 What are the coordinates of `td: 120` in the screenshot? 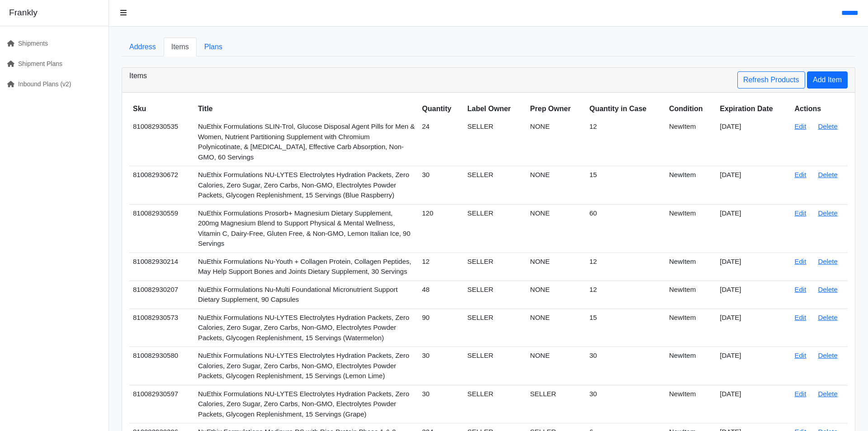 It's located at (441, 228).